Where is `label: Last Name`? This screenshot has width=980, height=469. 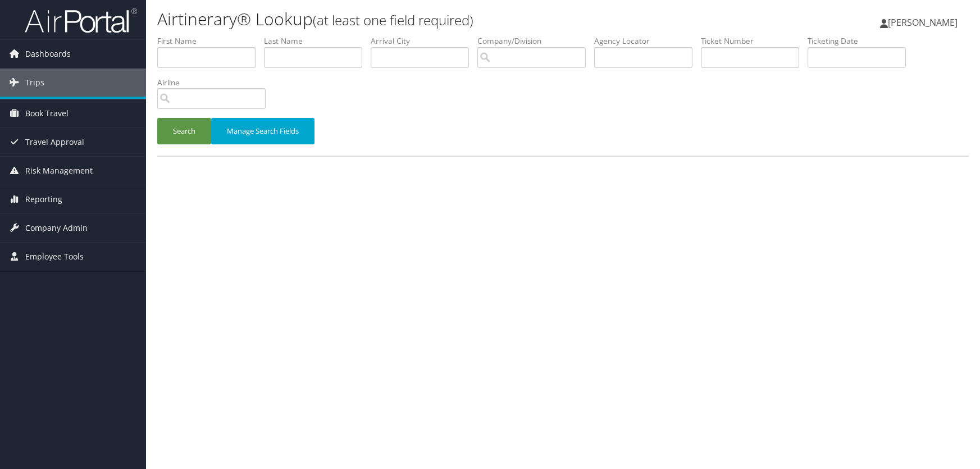 label: Last Name is located at coordinates (317, 41).